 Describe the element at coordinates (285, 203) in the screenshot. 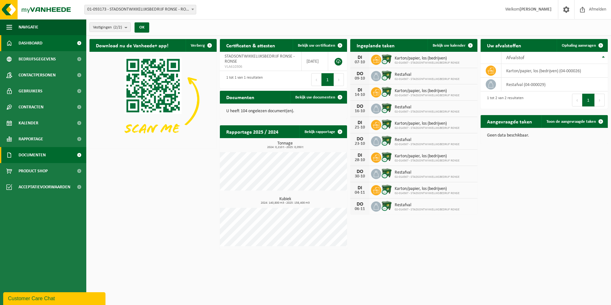

I see `span: 2024: 140,800 m3 - 2025: 158,400 m3` at that location.